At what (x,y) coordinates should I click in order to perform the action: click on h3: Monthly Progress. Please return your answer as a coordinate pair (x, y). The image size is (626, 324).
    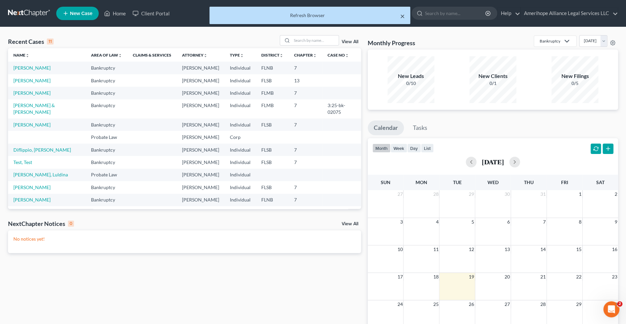
    Looking at the image, I should click on (391, 43).